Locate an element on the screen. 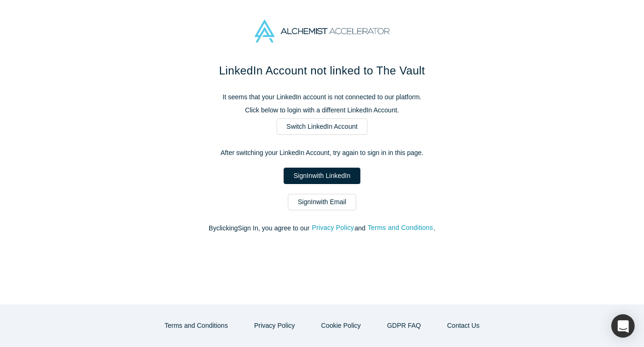 This screenshot has width=644, height=347. h1: LinkedIn Account not linked to The Vault is located at coordinates (322, 70).